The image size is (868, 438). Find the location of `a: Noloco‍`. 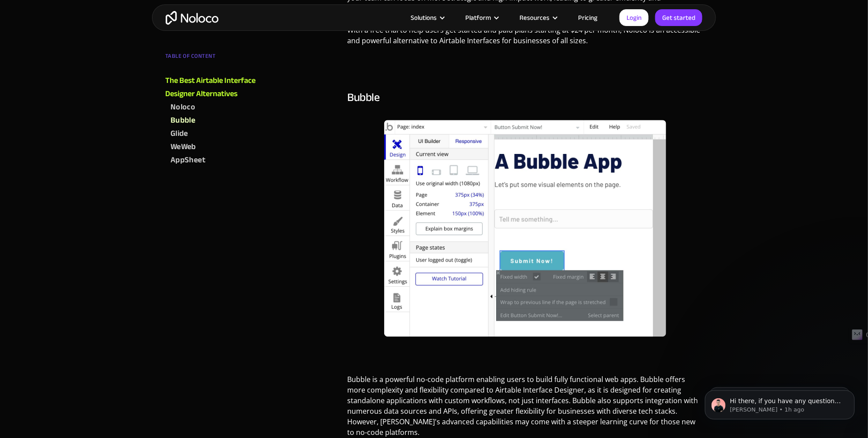

a: Noloco‍ is located at coordinates (221, 107).